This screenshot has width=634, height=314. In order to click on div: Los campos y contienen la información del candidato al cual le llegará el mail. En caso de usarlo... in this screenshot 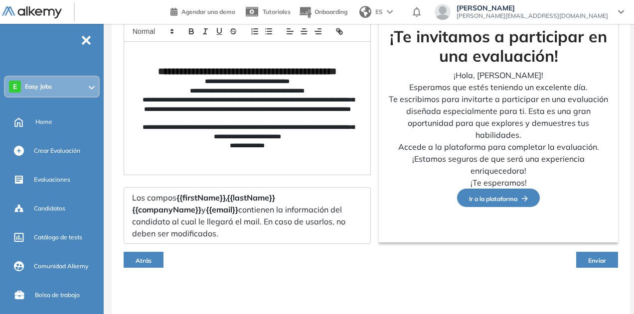, I will do `click(247, 216)`.